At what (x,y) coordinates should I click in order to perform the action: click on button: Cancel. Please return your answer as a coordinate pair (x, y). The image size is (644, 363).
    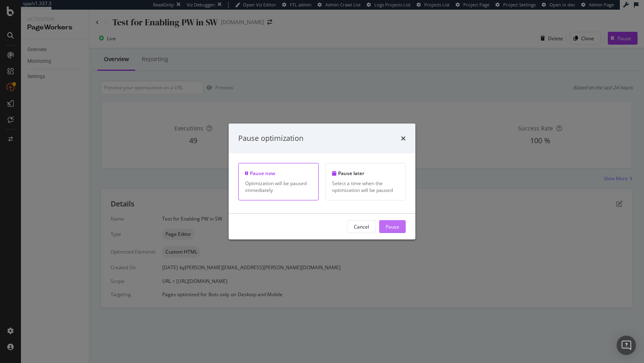
    Looking at the image, I should click on (361, 226).